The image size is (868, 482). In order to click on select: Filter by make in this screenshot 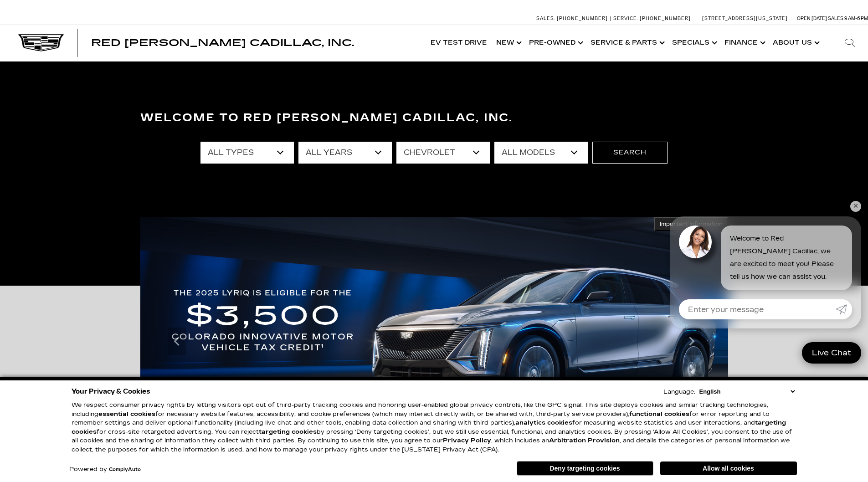, I will do `click(443, 153)`.